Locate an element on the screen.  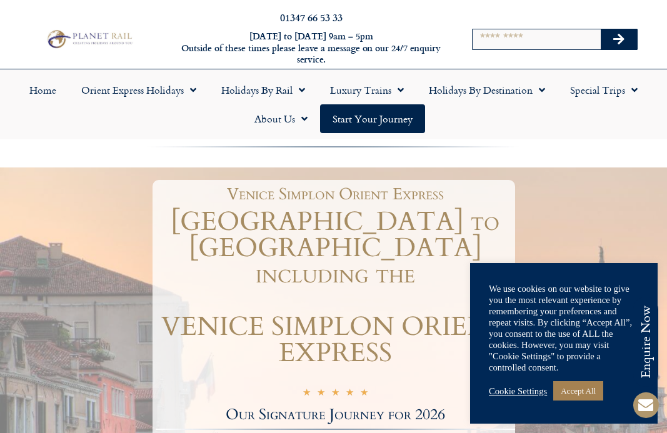
nav: Menu is located at coordinates (333, 104).